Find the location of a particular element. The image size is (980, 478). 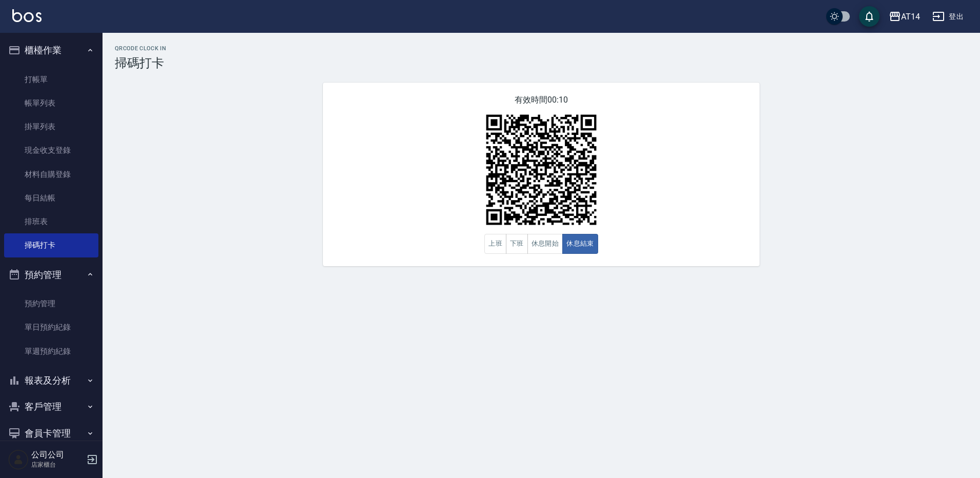

a: 單週預約紀錄 is located at coordinates (51, 351).